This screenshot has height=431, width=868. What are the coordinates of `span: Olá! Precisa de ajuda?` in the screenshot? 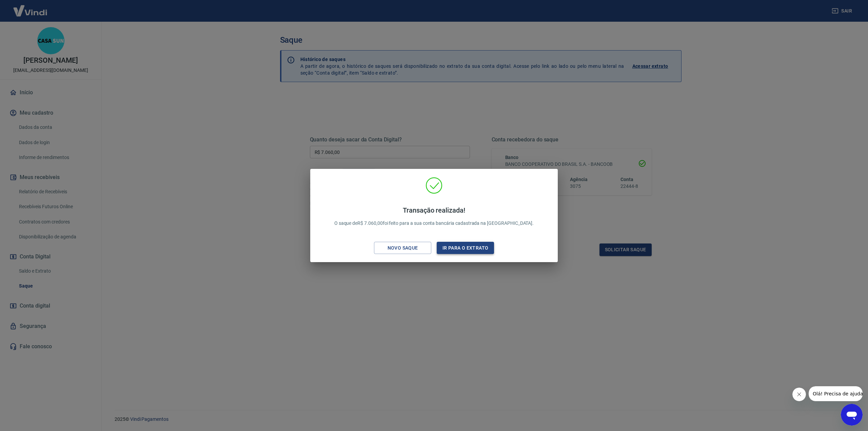 It's located at (30, 8).